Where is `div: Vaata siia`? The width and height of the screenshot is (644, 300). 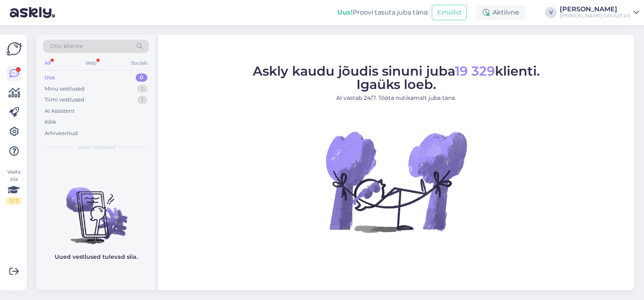
div: Vaata siia is located at coordinates (14, 187).